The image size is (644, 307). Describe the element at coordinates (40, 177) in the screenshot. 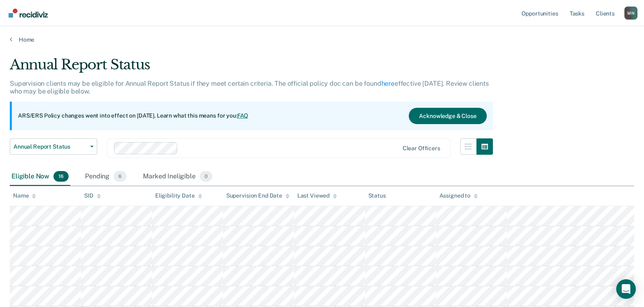

I see `div: Eligible Now16` at that location.